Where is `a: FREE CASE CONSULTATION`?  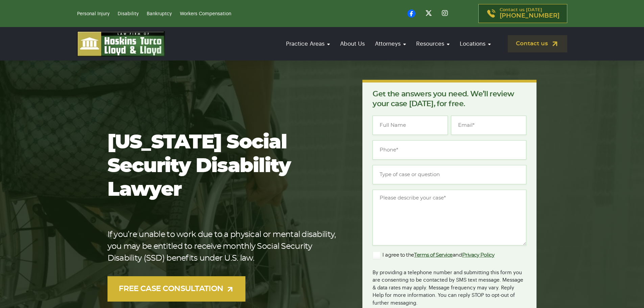
a: FREE CASE CONSULTATION is located at coordinates (176, 289).